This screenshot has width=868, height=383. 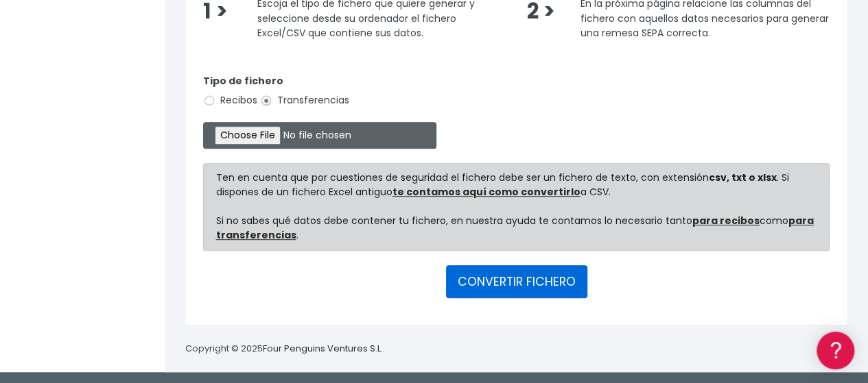 What do you see at coordinates (516, 207) in the screenshot?
I see `div: Ten en cuenta que por cuestiones de seguridad el fichero debe ser un fichero de texto, con extens...` at bounding box center [516, 207].